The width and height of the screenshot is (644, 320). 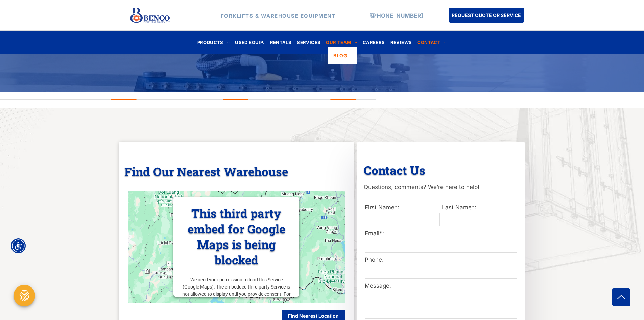 I want to click on img: Google maps preview image, so click(x=236, y=247).